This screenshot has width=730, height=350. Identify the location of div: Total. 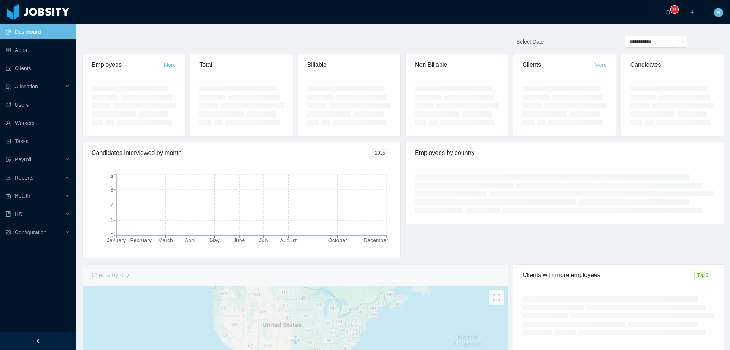
(241, 65).